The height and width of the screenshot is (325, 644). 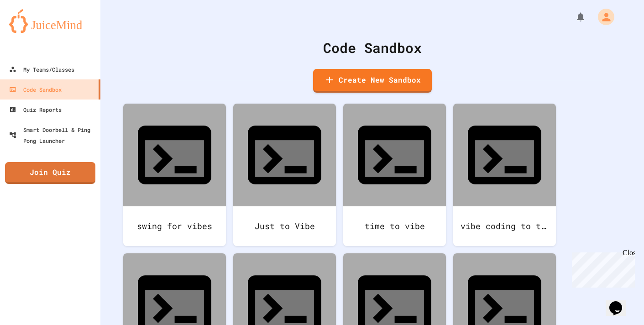 I want to click on div: My Notifications, so click(x=573, y=17).